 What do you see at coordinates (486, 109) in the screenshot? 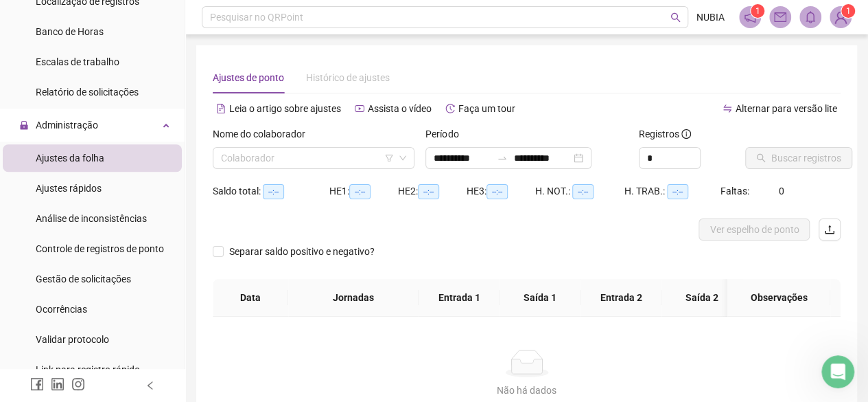
I see `span: Faça um tour` at bounding box center [486, 109].